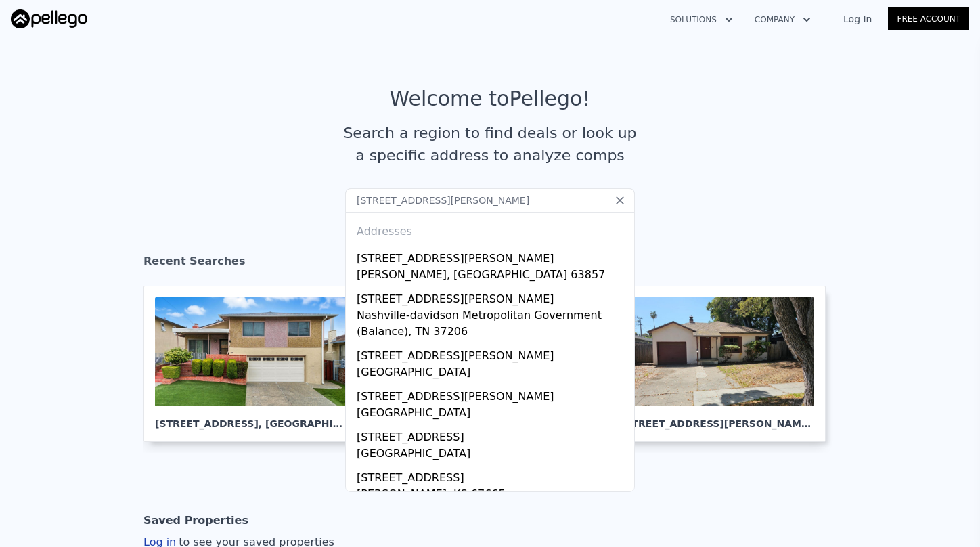 This screenshot has width=980, height=547. Describe the element at coordinates (782, 19) in the screenshot. I see `button: Company` at that location.